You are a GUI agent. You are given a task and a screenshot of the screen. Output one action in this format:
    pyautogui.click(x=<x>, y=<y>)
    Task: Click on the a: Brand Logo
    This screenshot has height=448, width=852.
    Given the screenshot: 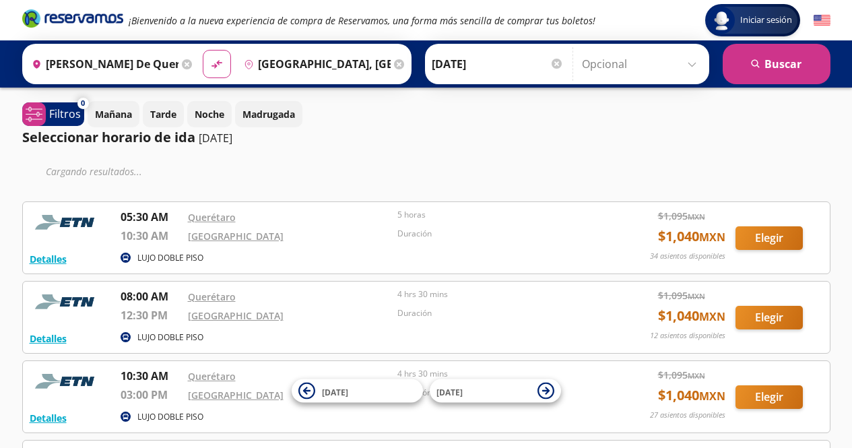 What is the action you would take?
    pyautogui.click(x=73, y=20)
    